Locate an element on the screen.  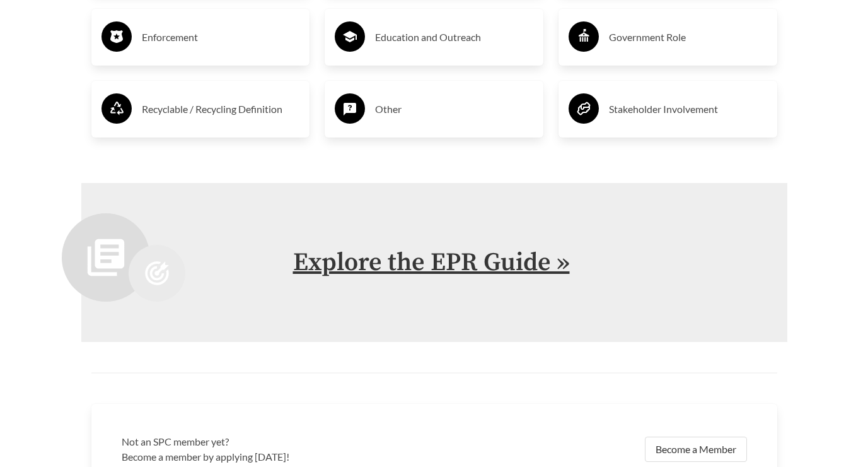
h3: Recyclable / Recycling Definition is located at coordinates (221, 109).